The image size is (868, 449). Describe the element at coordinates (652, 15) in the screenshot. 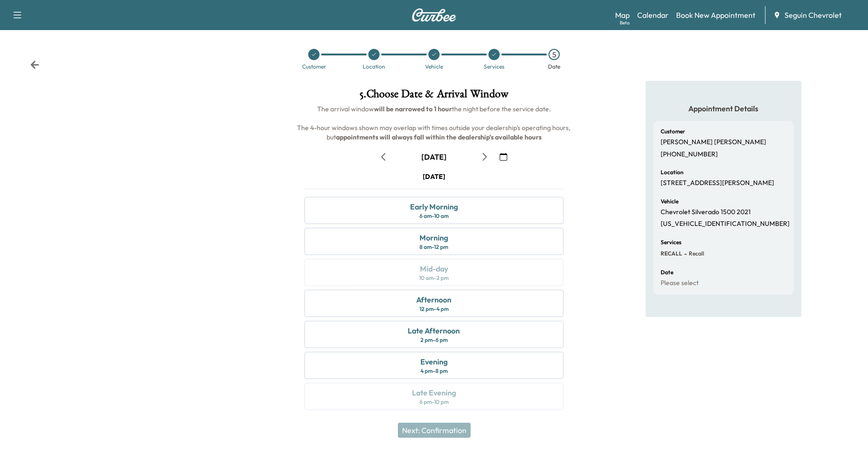

I see `a: Calendar` at that location.